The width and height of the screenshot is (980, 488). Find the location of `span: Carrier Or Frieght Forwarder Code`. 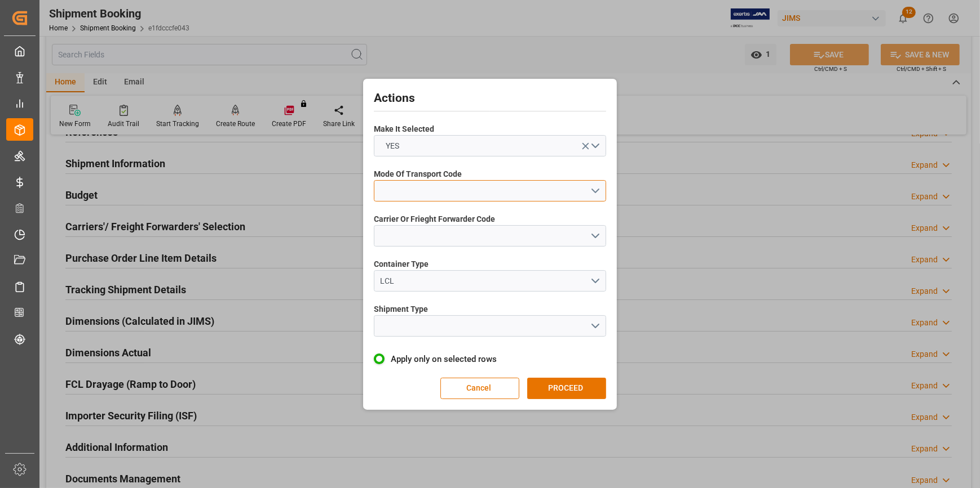

span: Carrier Or Frieght Forwarder Code is located at coordinates (434, 219).